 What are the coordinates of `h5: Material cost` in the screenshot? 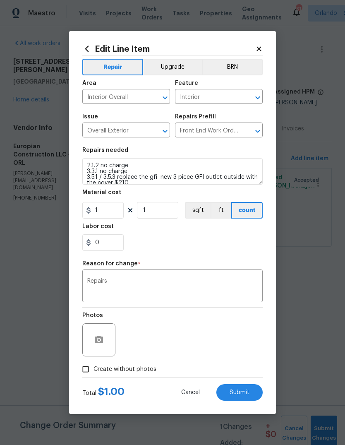 It's located at (102, 193).